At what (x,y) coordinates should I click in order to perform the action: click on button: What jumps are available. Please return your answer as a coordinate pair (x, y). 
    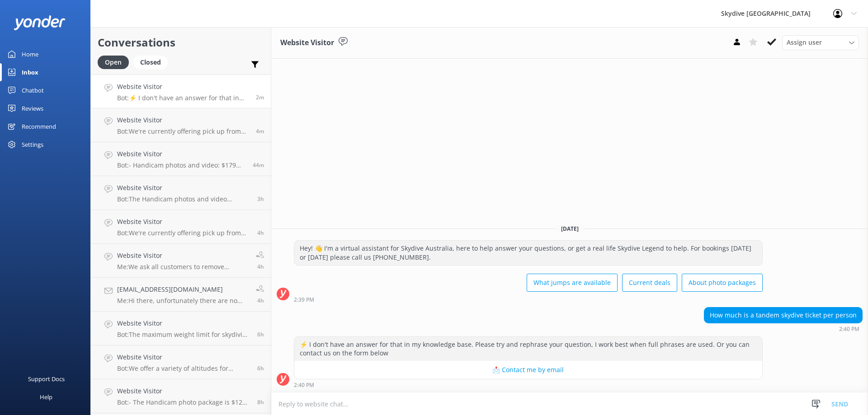
    Looking at the image, I should click on (572, 283).